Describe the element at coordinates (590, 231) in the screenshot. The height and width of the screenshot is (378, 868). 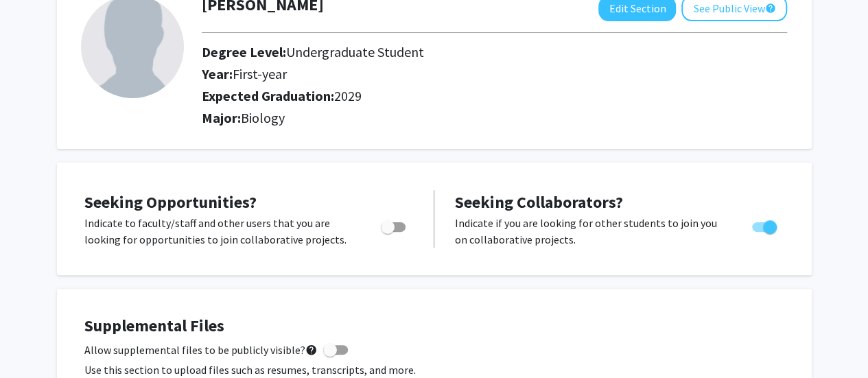
I see `p: Indicate if you are looking for other students to join you on collaborative projects.` at that location.